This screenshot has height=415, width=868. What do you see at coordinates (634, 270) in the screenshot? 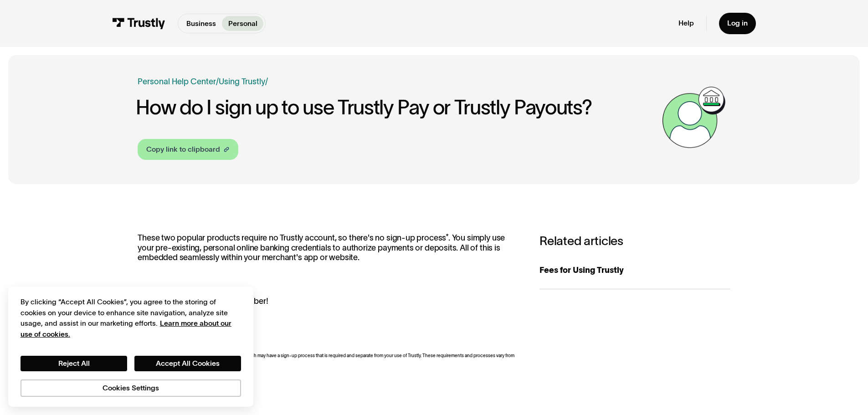
I see `div: Fees for Using Trustly` at bounding box center [634, 270].